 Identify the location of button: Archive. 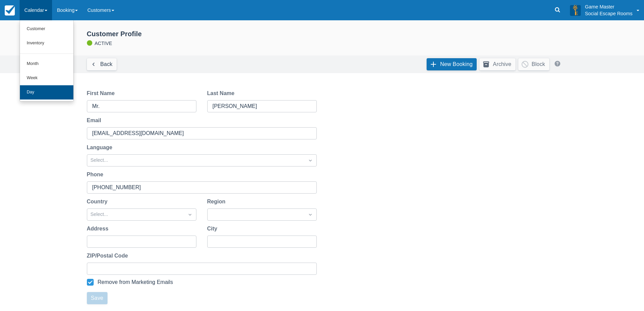
(497, 64).